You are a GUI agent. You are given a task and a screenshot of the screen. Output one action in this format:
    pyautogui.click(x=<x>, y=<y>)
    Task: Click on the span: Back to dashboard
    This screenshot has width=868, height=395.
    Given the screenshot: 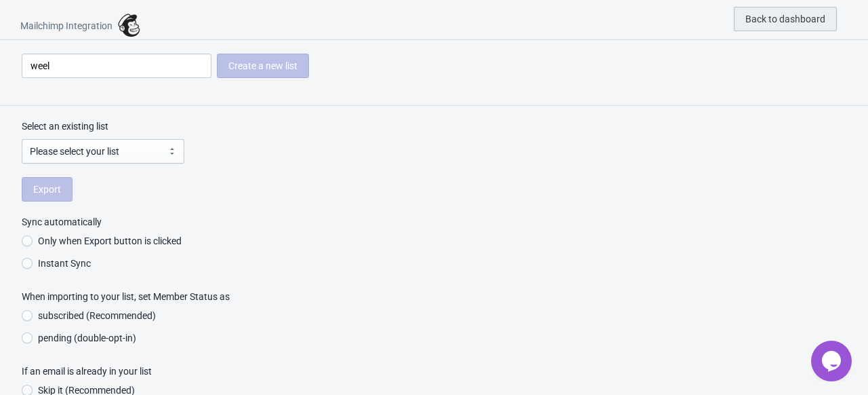 What is the action you would take?
    pyautogui.click(x=786, y=19)
    